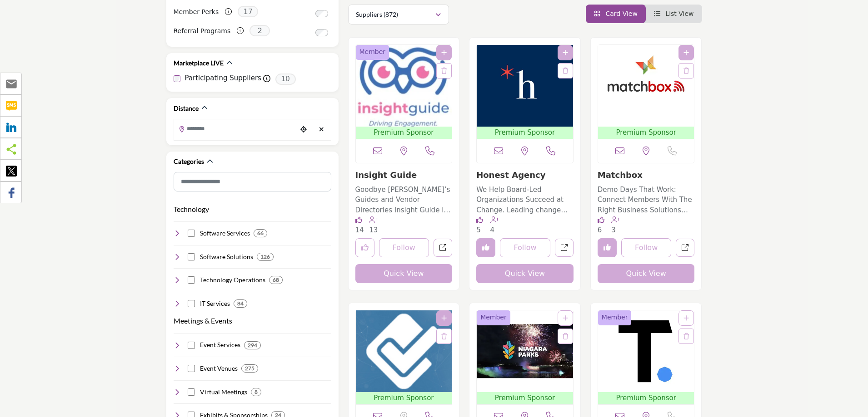  I want to click on a: Open matchbox in new tab, so click(685, 248).